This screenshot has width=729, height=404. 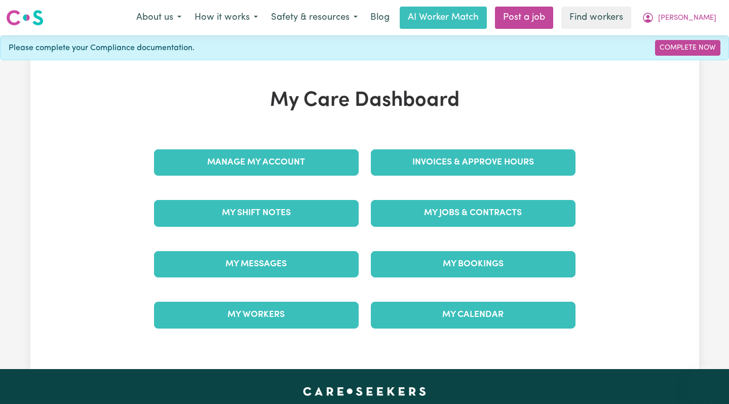 I want to click on h1: My Care Dashboard, so click(x=365, y=101).